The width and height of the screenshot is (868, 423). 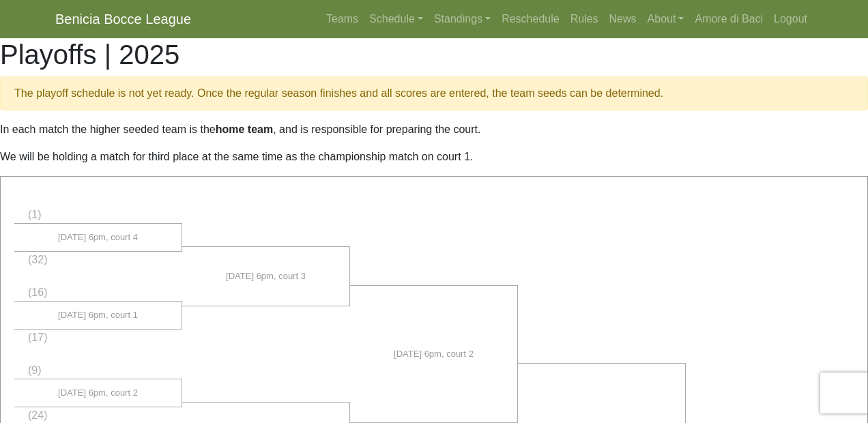 I want to click on a: News, so click(x=623, y=19).